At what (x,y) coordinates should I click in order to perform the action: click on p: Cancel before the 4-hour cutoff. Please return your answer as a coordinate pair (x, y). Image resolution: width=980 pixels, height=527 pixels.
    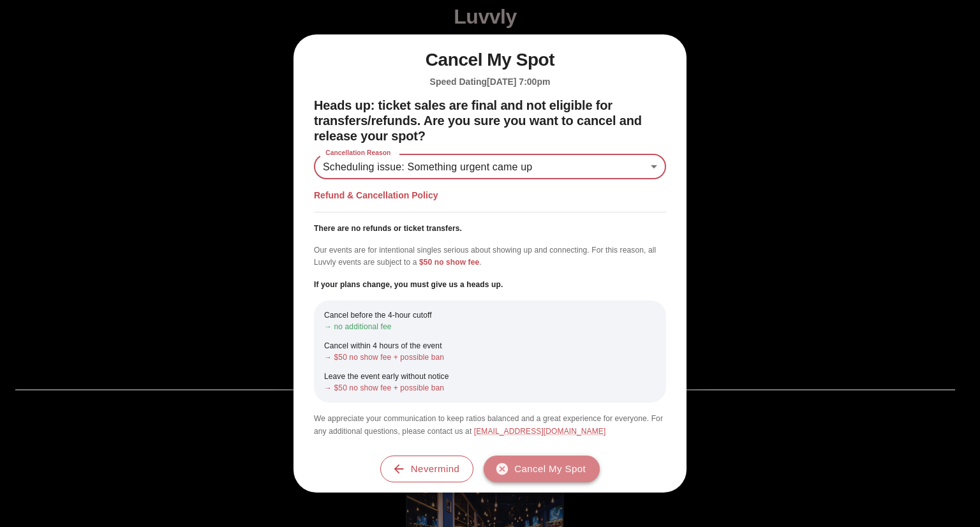
    Looking at the image, I should click on (490, 315).